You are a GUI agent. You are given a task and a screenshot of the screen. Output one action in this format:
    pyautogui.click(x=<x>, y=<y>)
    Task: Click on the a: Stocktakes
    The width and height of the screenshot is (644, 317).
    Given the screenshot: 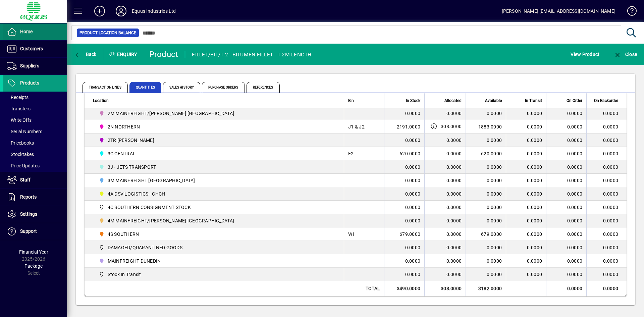 What is the action you would take?
    pyautogui.click(x=35, y=154)
    